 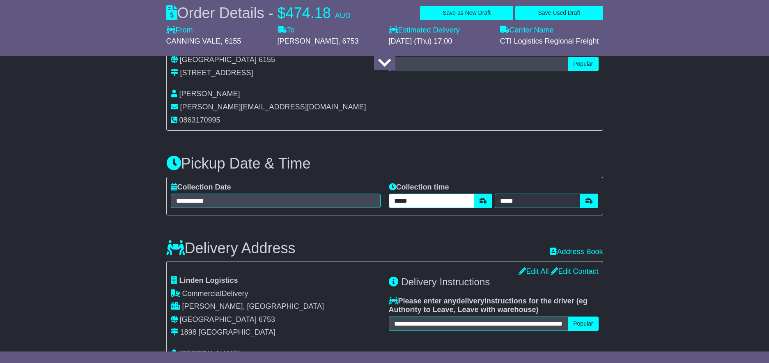 What do you see at coordinates (276, 294) in the screenshot?
I see `div: Delivery` at bounding box center [276, 294].